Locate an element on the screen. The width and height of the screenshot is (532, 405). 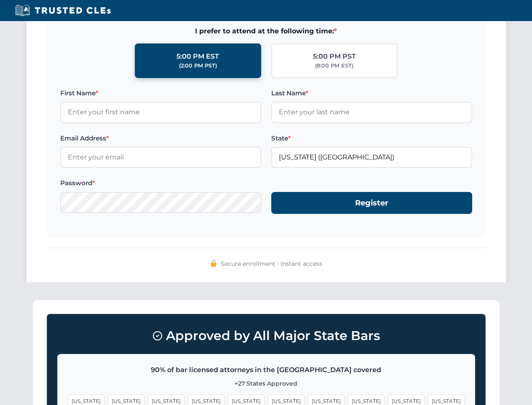
span: I prefer to attend at the following time: is located at coordinates (266, 31).